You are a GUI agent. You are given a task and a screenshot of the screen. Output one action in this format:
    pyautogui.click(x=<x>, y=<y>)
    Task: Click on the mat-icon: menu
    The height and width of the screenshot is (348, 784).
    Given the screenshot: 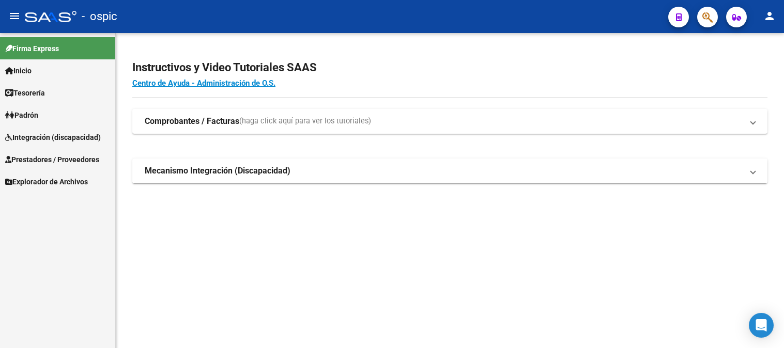 What is the action you would take?
    pyautogui.click(x=14, y=16)
    